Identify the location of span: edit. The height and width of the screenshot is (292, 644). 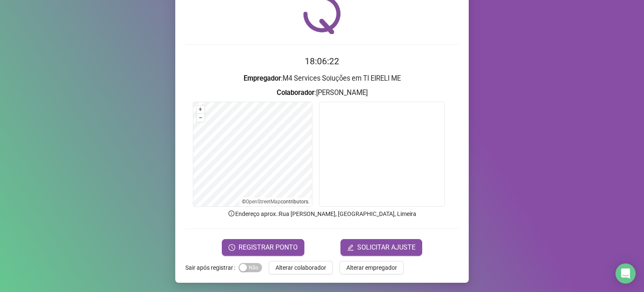
(351, 247).